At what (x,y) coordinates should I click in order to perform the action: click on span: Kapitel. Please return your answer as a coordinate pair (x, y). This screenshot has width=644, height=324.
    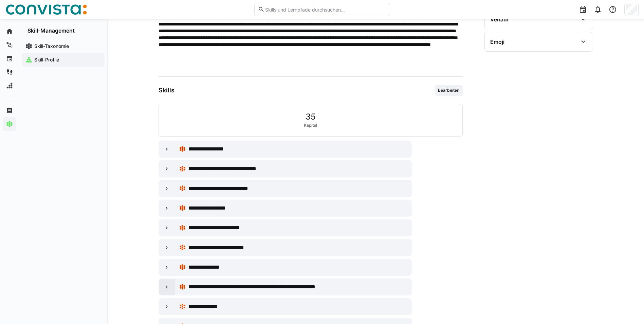
    Looking at the image, I should click on (310, 125).